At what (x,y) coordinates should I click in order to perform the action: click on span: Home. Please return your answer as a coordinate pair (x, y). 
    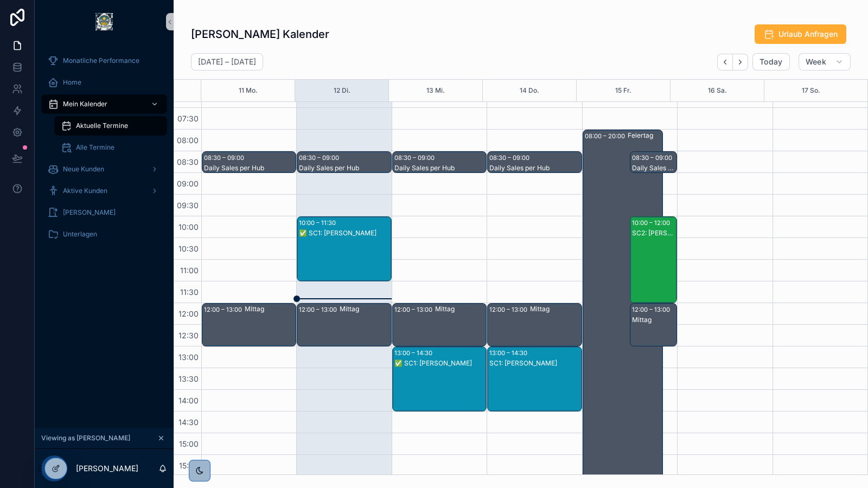
    Looking at the image, I should click on (72, 82).